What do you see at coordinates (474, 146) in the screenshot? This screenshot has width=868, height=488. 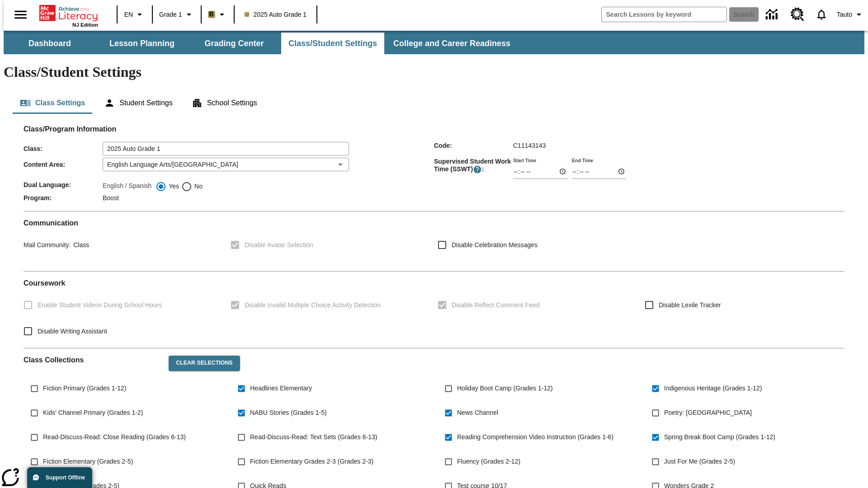 I see `span: Code :` at bounding box center [474, 146].